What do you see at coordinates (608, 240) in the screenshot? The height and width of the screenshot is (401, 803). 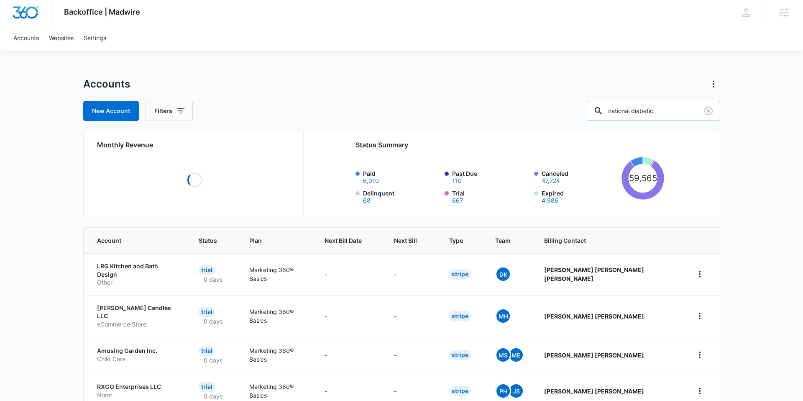 I see `span: Billing Contact` at bounding box center [608, 240].